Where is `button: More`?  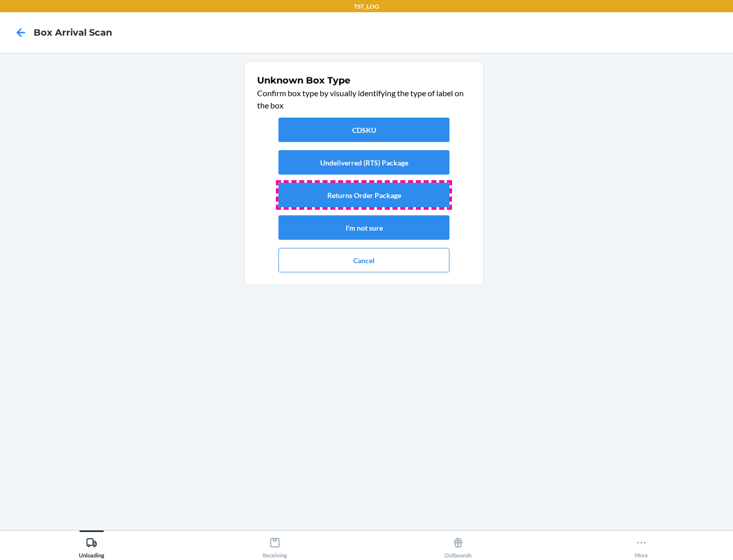 button: More is located at coordinates (641, 544).